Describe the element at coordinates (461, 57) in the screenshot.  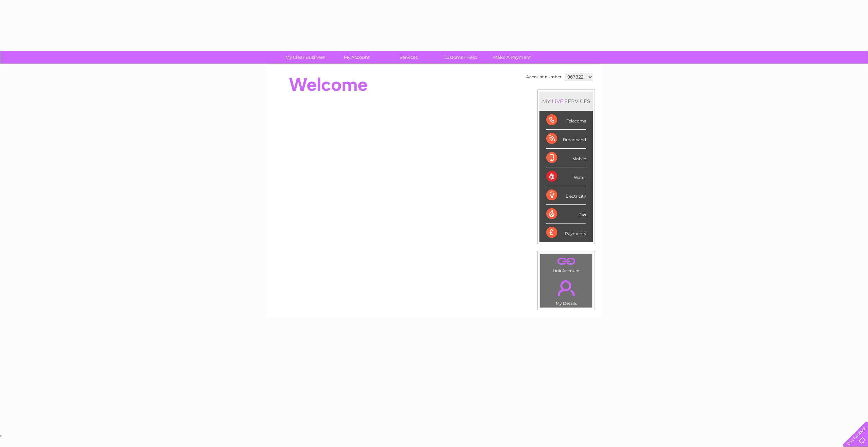
I see `a: Customer Help` at that location.